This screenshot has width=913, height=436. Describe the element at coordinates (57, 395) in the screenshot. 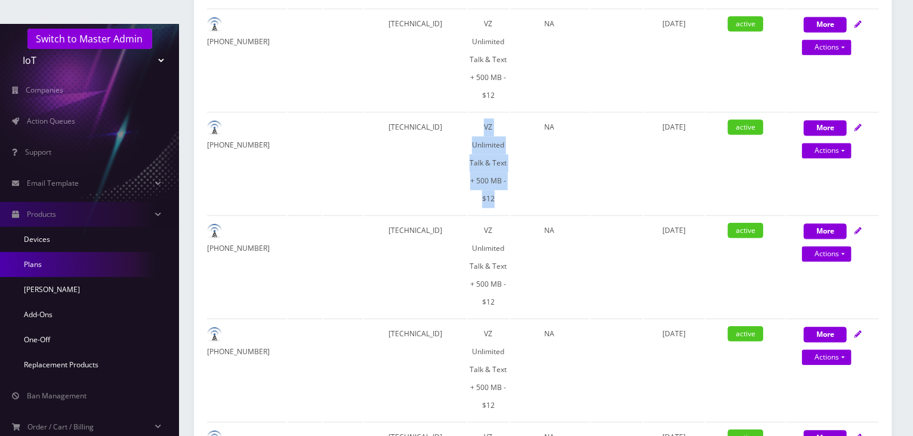

I see `span: Ban Management` at that location.